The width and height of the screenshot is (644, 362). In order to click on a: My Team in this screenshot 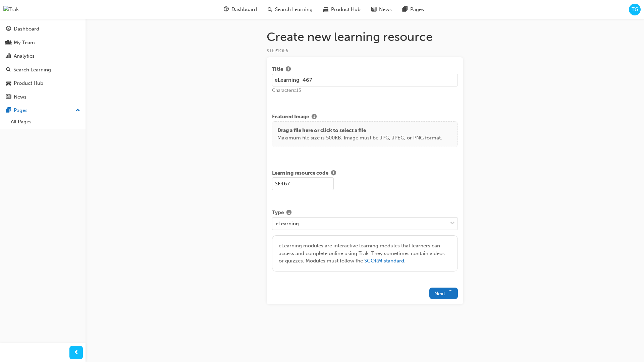, I will do `click(43, 43)`.